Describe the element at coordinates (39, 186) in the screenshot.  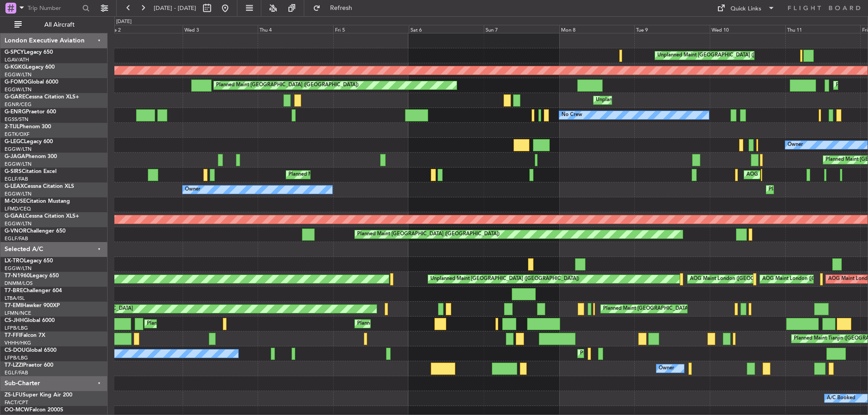
I see `a: G-LEAXCessna Citation XLS` at that location.